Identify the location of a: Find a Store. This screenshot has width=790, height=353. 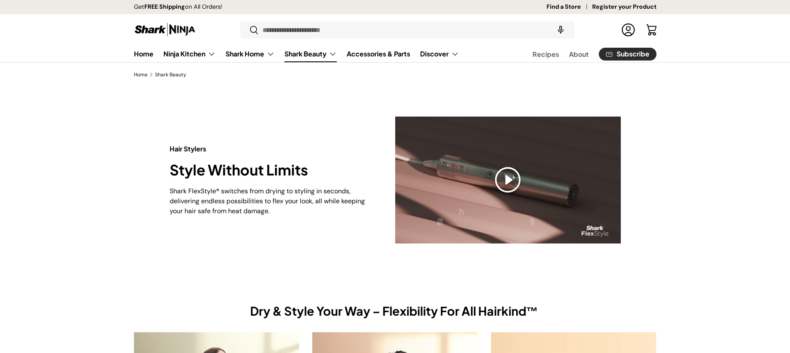
(570, 7).